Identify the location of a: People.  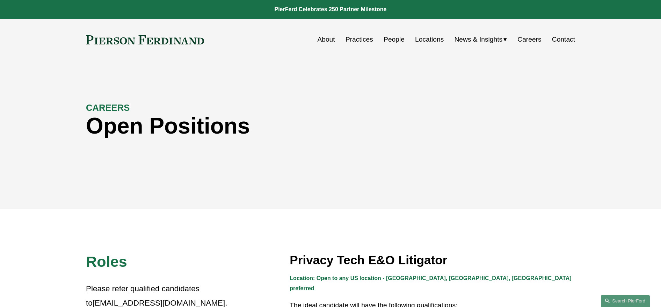
(394, 39).